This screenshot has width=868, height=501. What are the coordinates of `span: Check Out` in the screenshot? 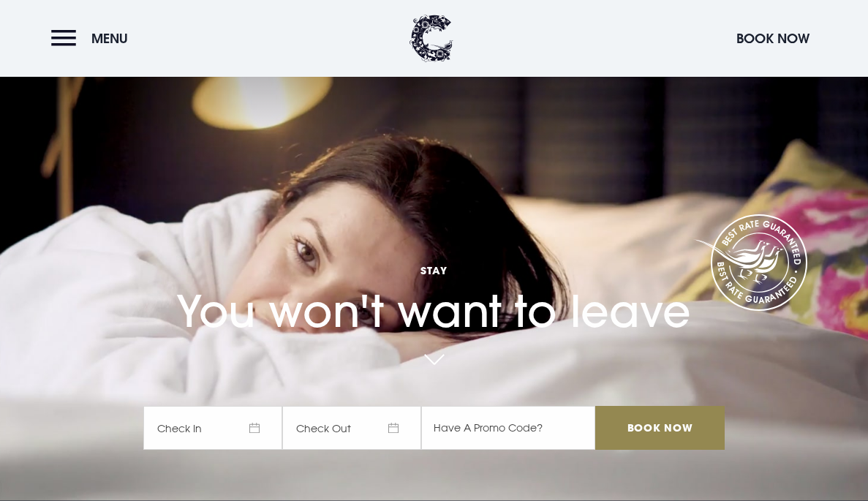 It's located at (352, 428).